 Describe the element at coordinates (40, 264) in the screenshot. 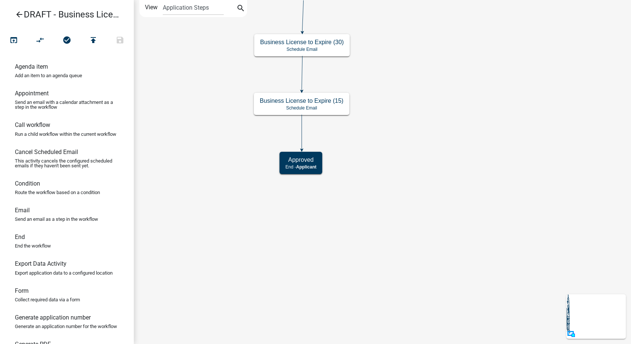

I see `h6: Export Data Activity` at that location.